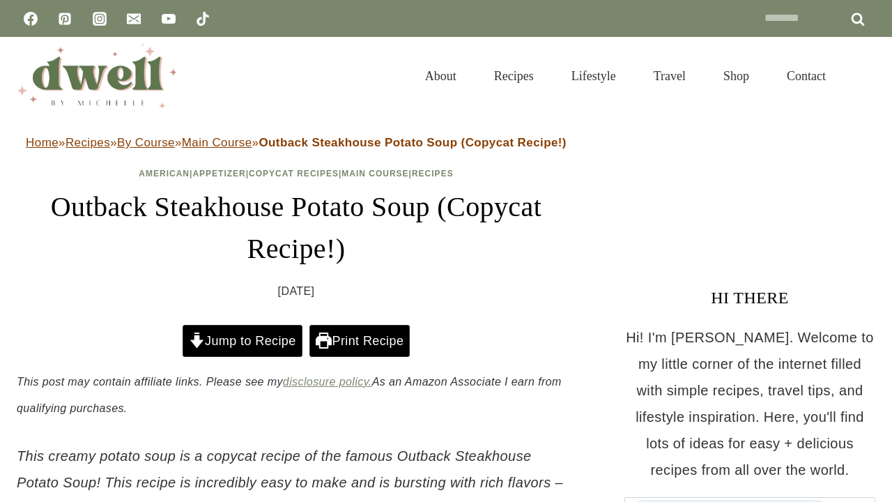  I want to click on strong: Outback Steakhouse Potato Soup (Copycat Recipe!), so click(412, 142).